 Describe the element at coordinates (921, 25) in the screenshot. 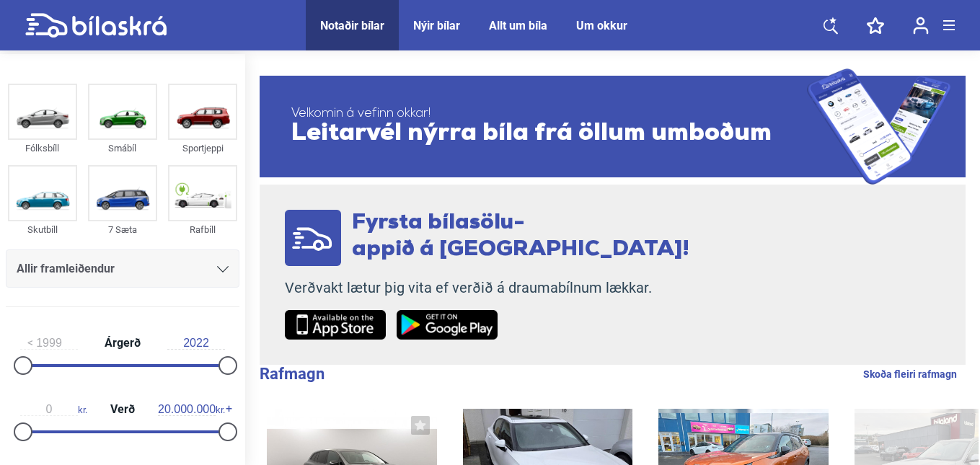

I see `img: user-login.svg` at that location.